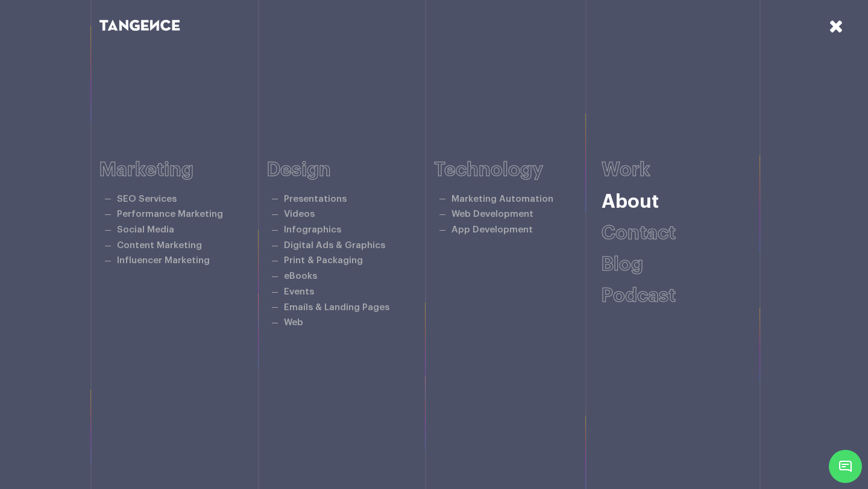 The image size is (868, 489). Describe the element at coordinates (845, 466) in the screenshot. I see `span: Chat Widget` at that location.